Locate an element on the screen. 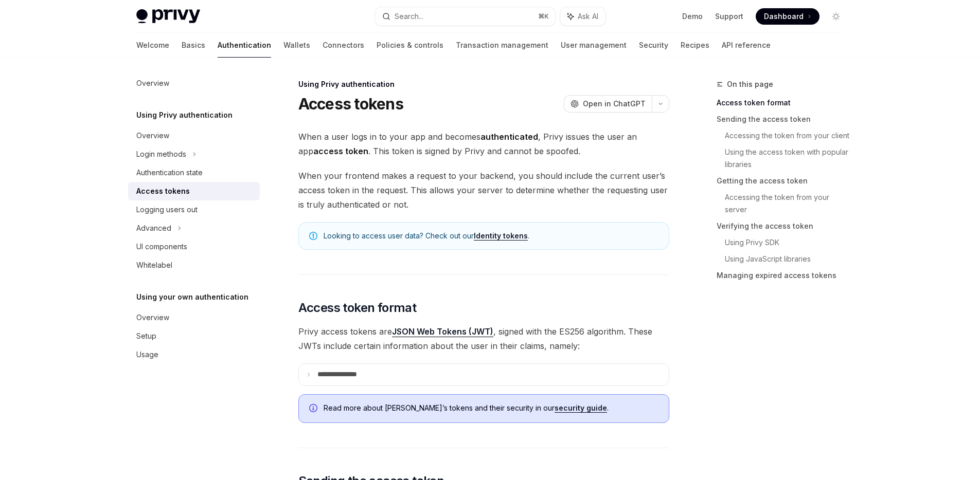  a: Access token format is located at coordinates (785, 103).